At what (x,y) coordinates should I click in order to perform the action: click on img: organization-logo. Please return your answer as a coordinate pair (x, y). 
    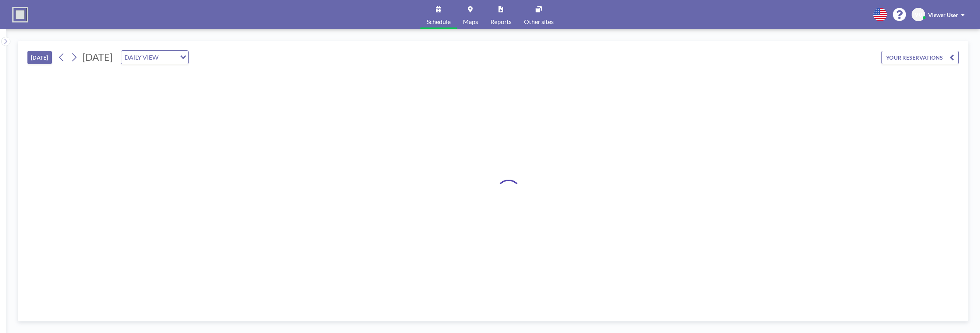
    Looking at the image, I should click on (20, 14).